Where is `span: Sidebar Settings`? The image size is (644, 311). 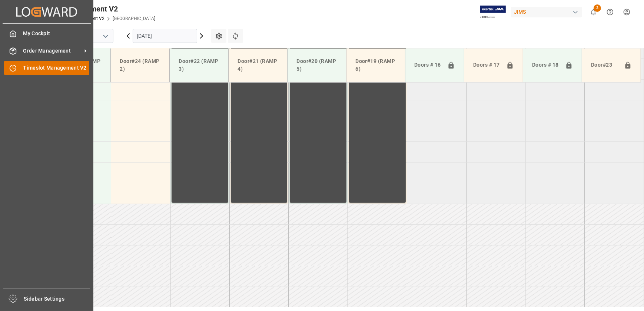
span: Sidebar Settings is located at coordinates (57, 299).